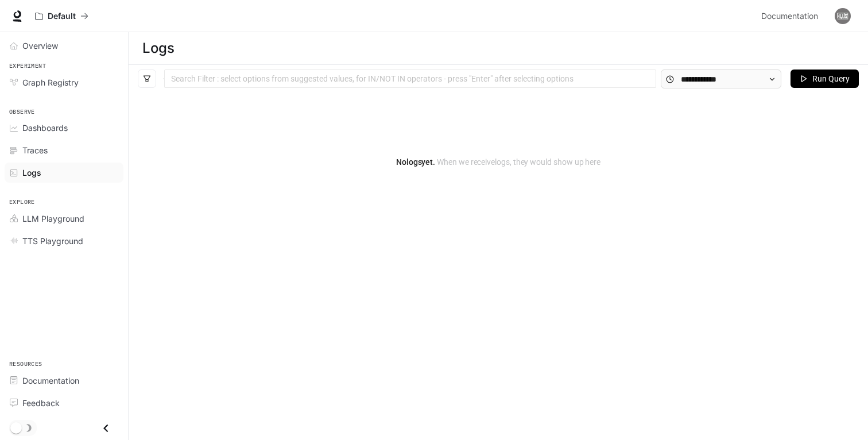 Image resolution: width=868 pixels, height=440 pixels. What do you see at coordinates (64, 82) in the screenshot?
I see `a: Graph Registry` at bounding box center [64, 82].